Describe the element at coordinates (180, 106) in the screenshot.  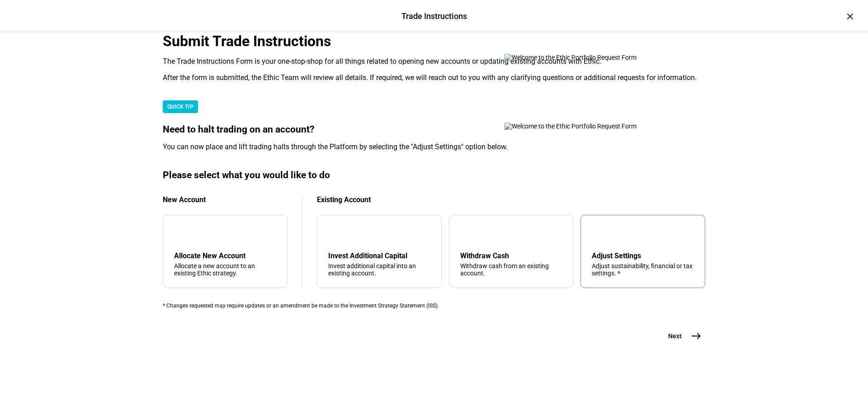
I see `div: QUICK TIP` at that location.